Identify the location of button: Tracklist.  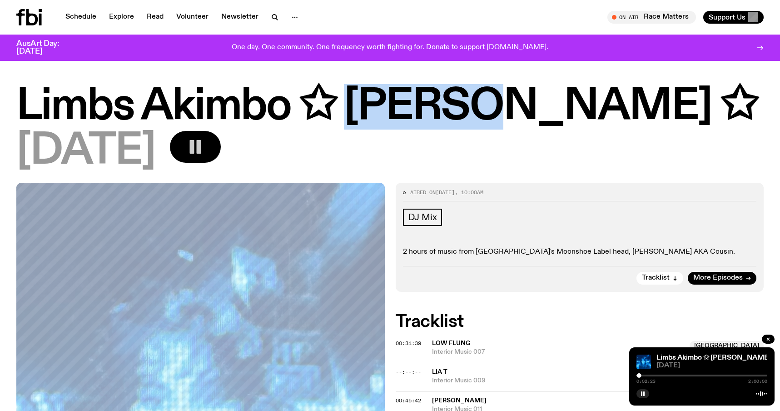
(660, 278).